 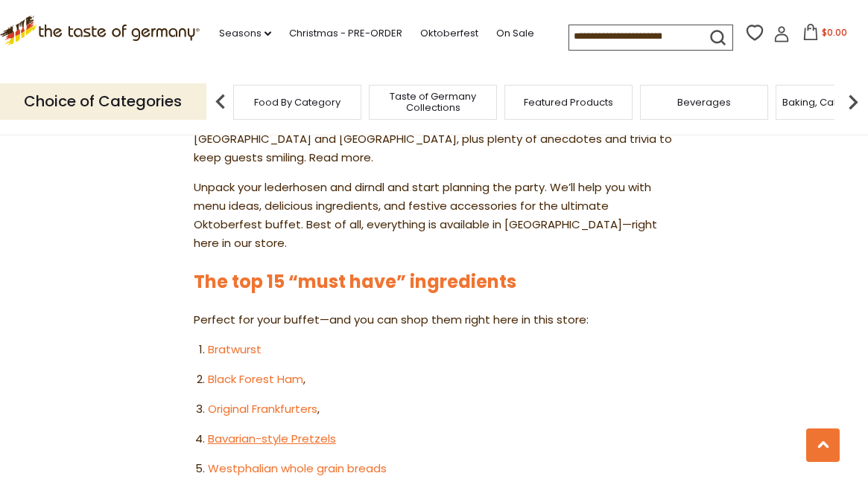 What do you see at coordinates (354, 282) in the screenshot?
I see `strong: The top 15 “must have” ingredients` at bounding box center [354, 282].